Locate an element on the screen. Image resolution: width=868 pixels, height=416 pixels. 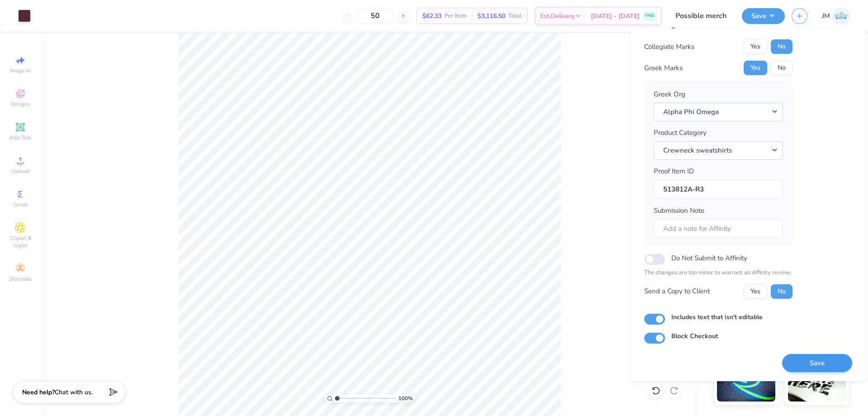
button: Crewneck sweatshirts is located at coordinates (718, 150).